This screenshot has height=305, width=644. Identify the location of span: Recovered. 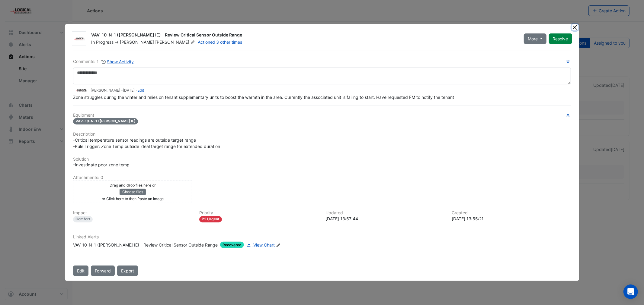
(232, 245).